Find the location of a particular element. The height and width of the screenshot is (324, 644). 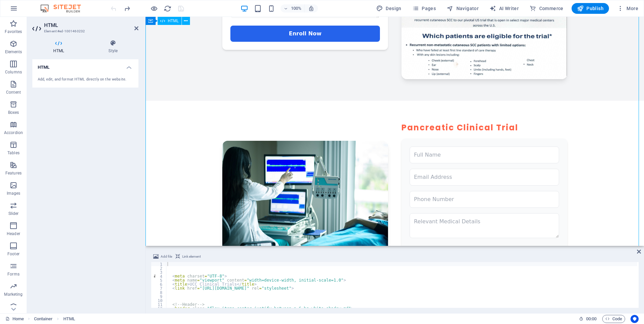

span: 00 00 is located at coordinates (591, 319).